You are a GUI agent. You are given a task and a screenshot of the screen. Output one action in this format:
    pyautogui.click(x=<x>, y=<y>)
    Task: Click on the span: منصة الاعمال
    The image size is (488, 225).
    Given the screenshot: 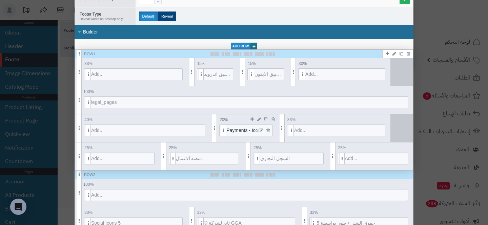 What is the action you would take?
    pyautogui.click(x=207, y=159)
    